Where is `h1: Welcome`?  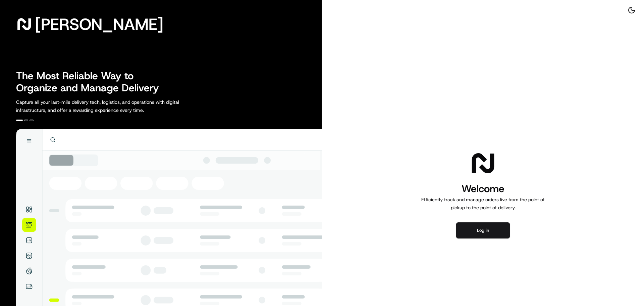 h1: Welcome is located at coordinates (483, 189).